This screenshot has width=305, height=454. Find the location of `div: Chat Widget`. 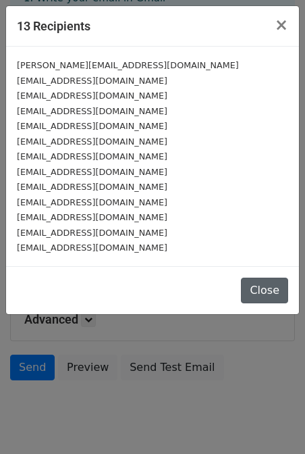

div: Chat Widget is located at coordinates (271, 421).